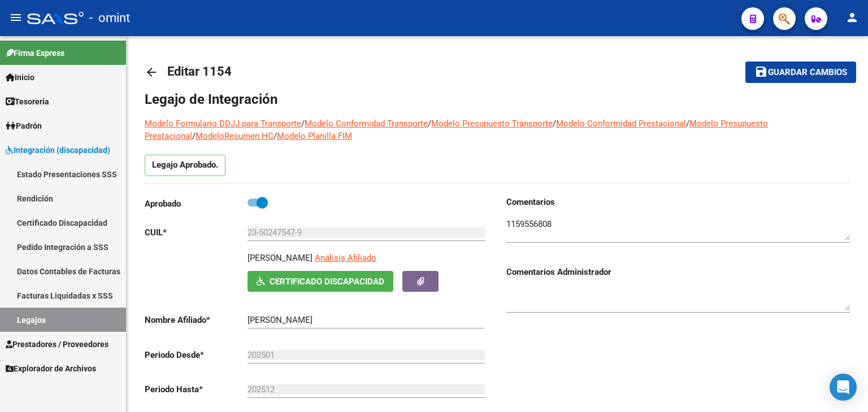  I want to click on h1: Legajo de Integración, so click(498, 99).